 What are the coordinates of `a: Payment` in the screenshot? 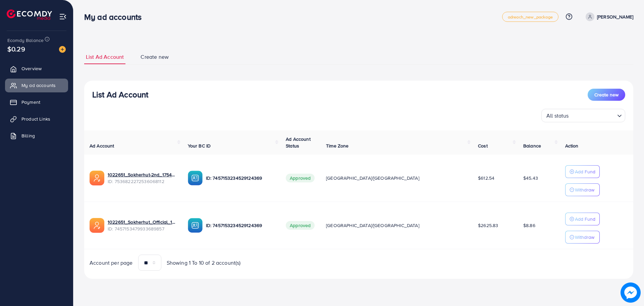 It's located at (36, 102).